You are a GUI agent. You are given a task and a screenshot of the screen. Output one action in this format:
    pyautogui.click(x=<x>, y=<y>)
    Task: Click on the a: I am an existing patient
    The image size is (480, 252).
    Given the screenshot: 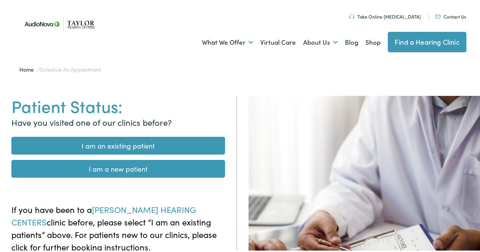 What is the action you would take?
    pyautogui.click(x=118, y=144)
    